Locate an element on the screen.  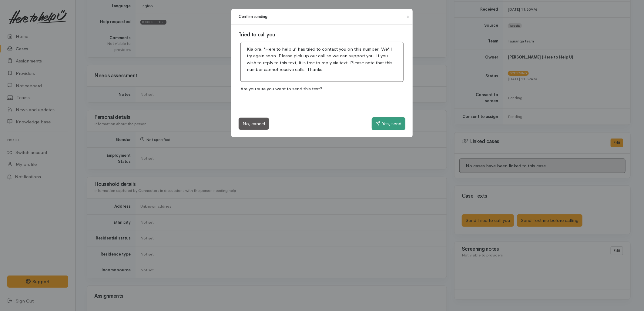
h1: Confirm sending is located at coordinates (253, 17).